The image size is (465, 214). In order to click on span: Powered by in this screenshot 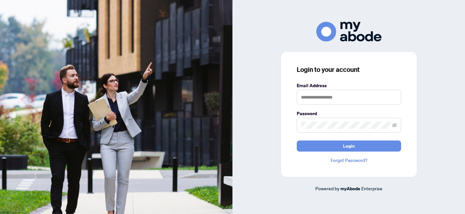, I will do `click(327, 189)`.